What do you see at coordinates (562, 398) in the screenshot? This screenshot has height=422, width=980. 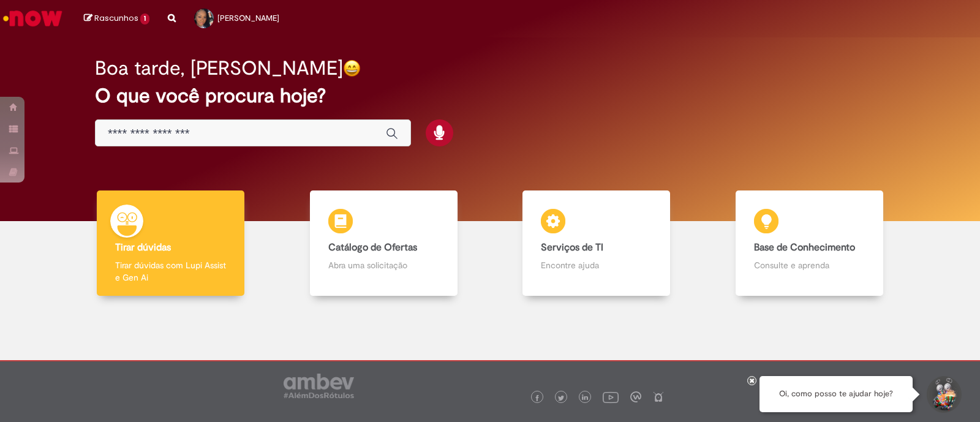 I see `img: logo_footer_twitter.png` at bounding box center [562, 398].